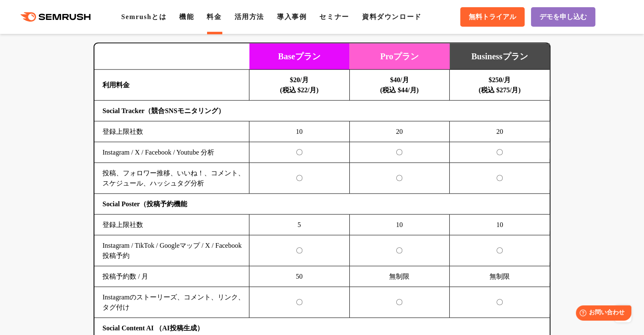 The image size is (644, 335). Describe the element at coordinates (214, 17) in the screenshot. I see `a: 料金` at that location.